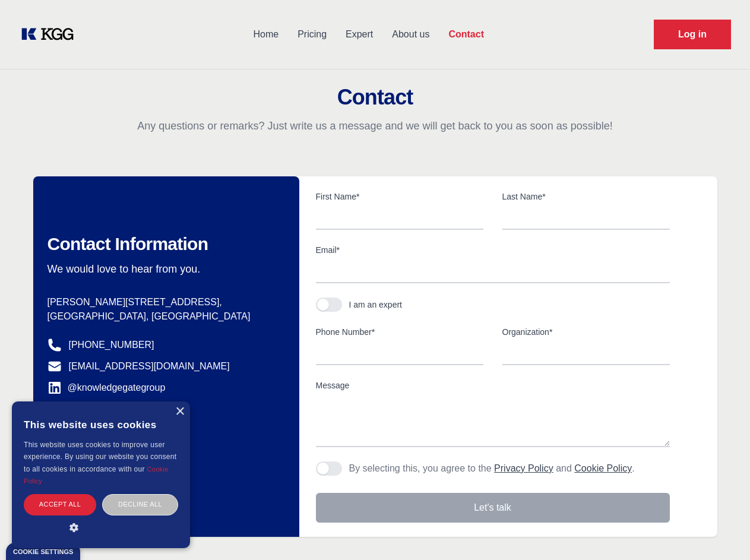  Describe the element at coordinates (100, 457) in the screenshot. I see `span: This website uses cookies to improve user experience. By using our website you consent to all coo...` at that location.